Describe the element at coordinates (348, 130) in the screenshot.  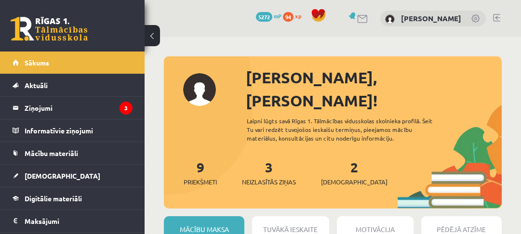
I see `div: Laipni lūgts savā Rīgas 1. Tālmācības vidusskolas skolnieka profilā. Šeit Tu vari redzēt tuvojošo...` at that location.